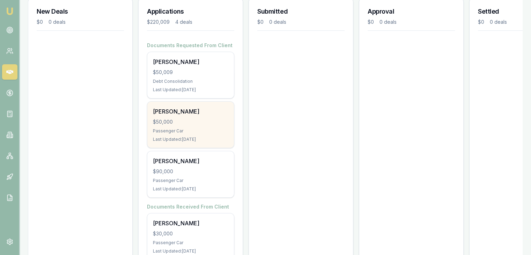 This screenshot has height=255, width=531. Describe the element at coordinates (80, 12) in the screenshot. I see `h3: New Deals` at that location.